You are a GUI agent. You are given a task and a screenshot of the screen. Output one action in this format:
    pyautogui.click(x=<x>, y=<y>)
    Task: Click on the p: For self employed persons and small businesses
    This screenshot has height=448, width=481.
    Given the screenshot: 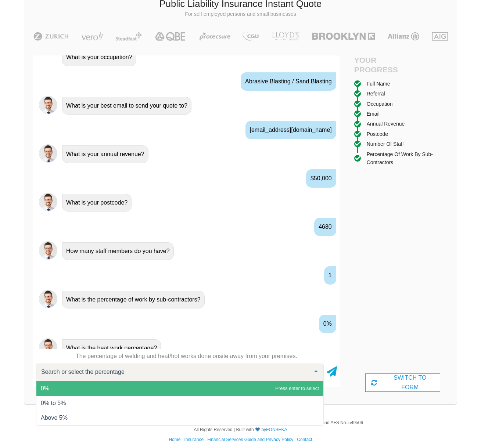 What is the action you would take?
    pyautogui.click(x=241, y=15)
    